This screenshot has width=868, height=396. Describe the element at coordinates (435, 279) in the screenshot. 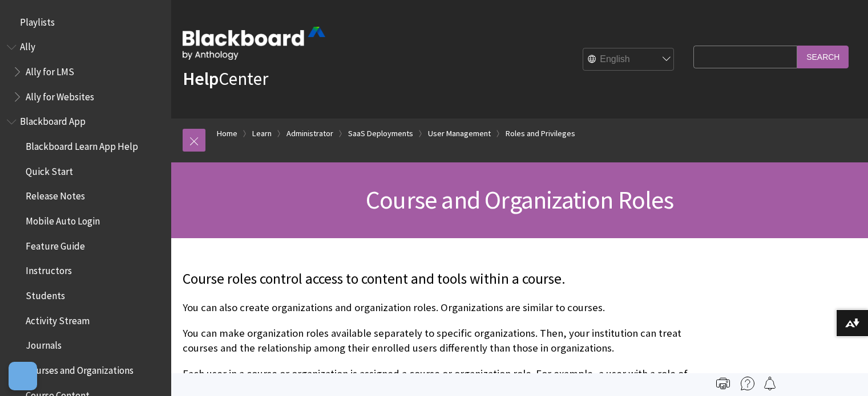

I see `p: Course roles control access to content and tools within a course.` at that location.